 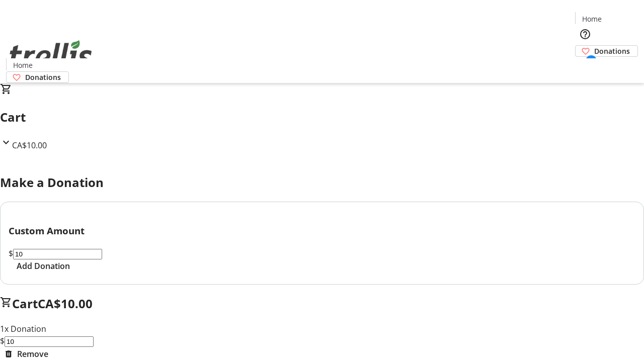 What do you see at coordinates (43, 266) in the screenshot?
I see `span: Add Donation` at bounding box center [43, 266].